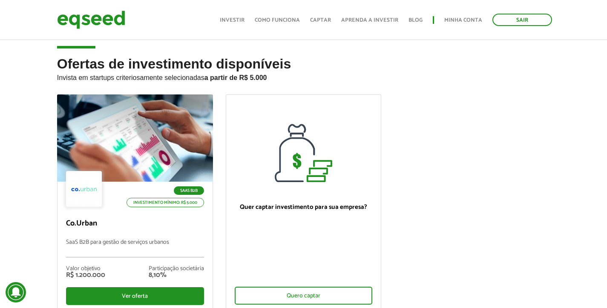 The width and height of the screenshot is (607, 308). I want to click on div: Participação societária, so click(176, 269).